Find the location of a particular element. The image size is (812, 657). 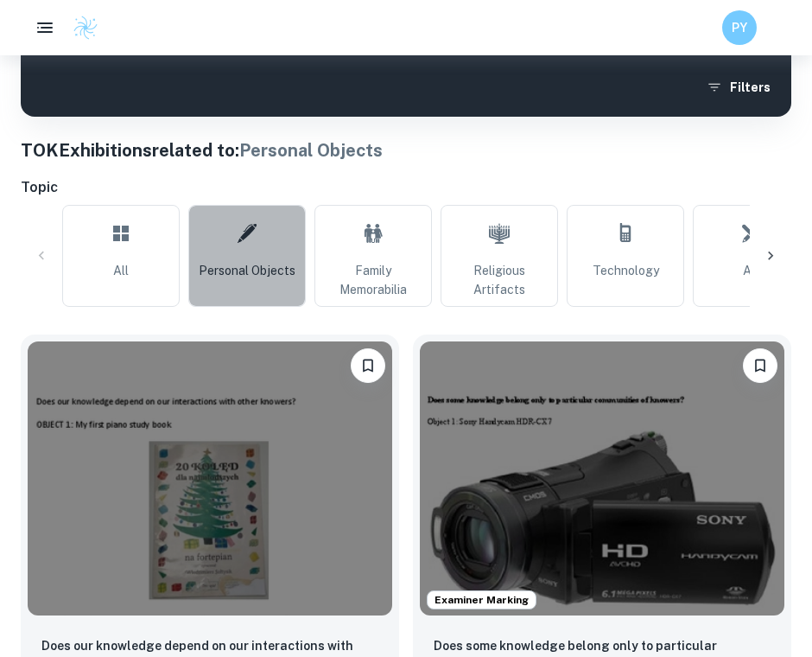

button: PY is located at coordinates (740, 28).